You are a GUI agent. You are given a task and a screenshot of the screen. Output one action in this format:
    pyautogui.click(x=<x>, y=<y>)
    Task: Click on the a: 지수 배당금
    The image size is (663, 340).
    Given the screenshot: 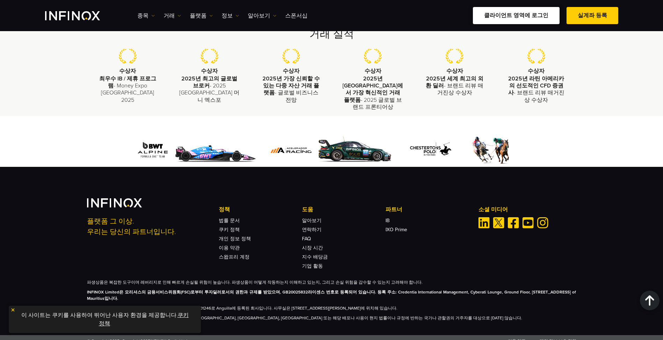 What is the action you would take?
    pyautogui.click(x=315, y=257)
    